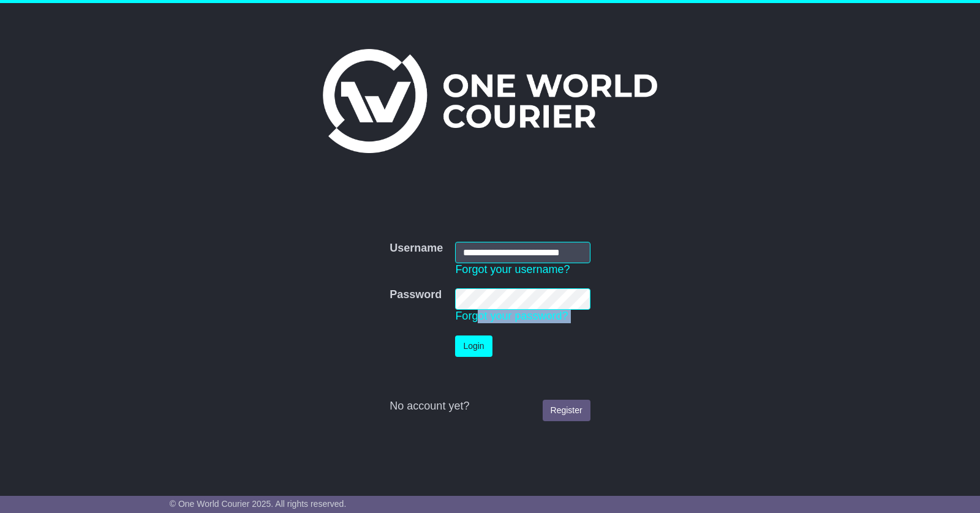 This screenshot has height=513, width=980. Describe the element at coordinates (473, 346) in the screenshot. I see `button: Login` at that location.